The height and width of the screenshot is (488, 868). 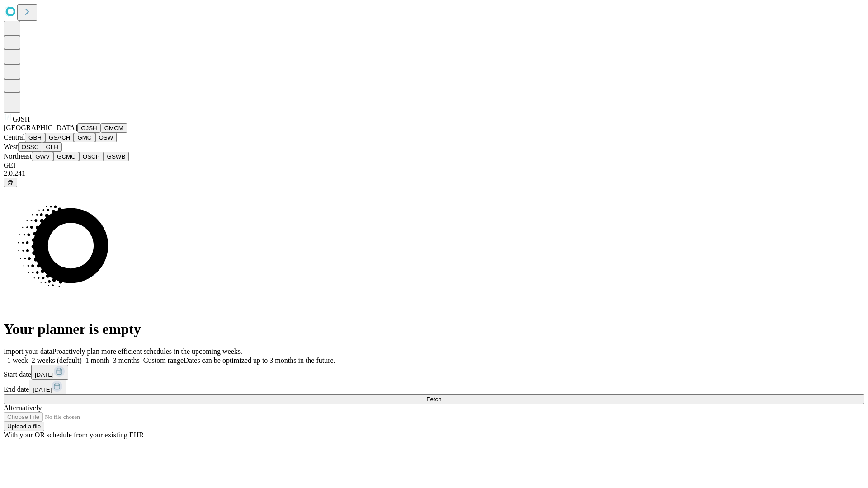 I want to click on span: GJSH, so click(x=21, y=119).